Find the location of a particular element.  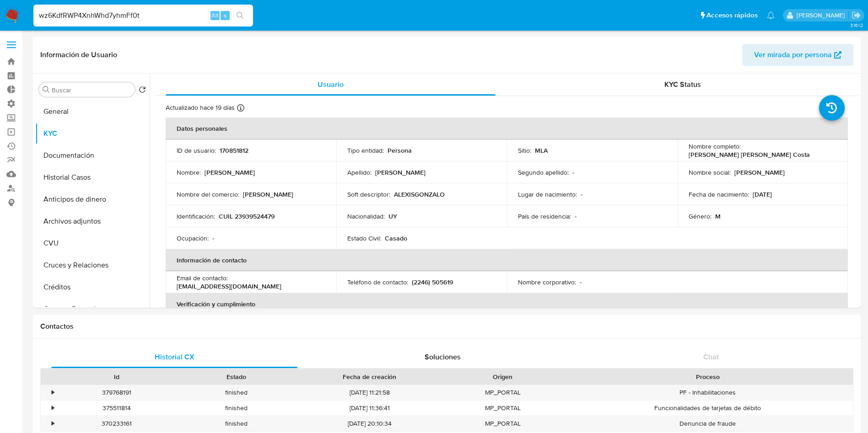

p: País de residencia : is located at coordinates (545, 216).